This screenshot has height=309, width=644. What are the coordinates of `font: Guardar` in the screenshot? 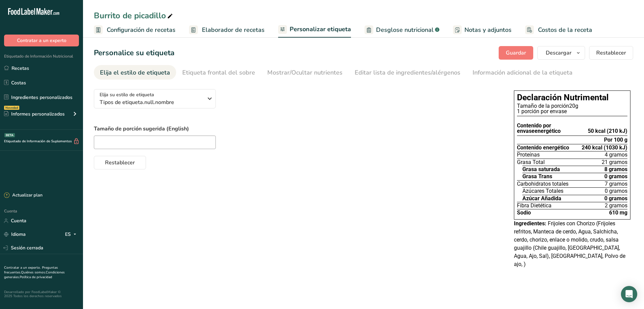 It's located at (516, 53).